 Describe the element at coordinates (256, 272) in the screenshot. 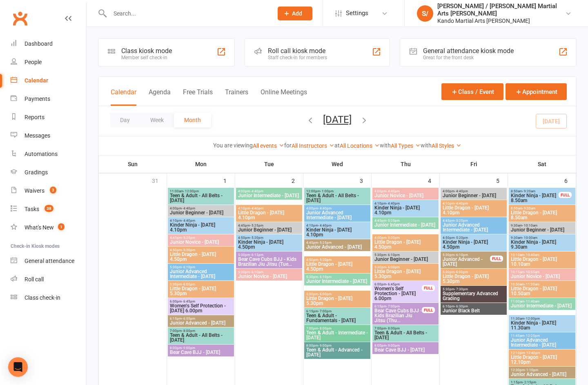

I see `span: - 6:10pm` at that location.